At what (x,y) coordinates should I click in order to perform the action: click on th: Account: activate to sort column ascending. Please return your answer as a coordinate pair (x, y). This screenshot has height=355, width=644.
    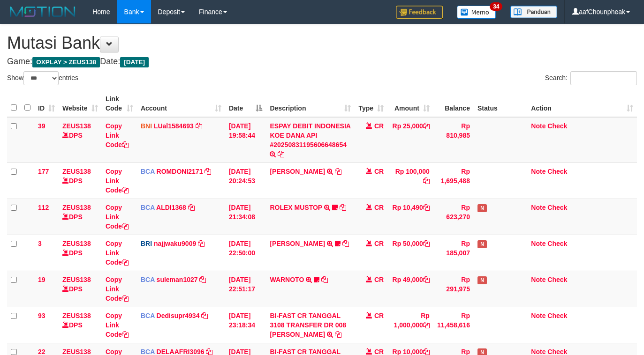
    Looking at the image, I should click on (181, 103).